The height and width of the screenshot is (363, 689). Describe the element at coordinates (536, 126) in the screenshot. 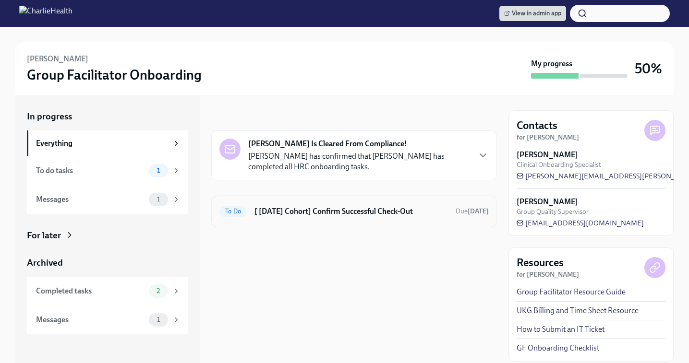

I see `h4: Contacts` at that location.